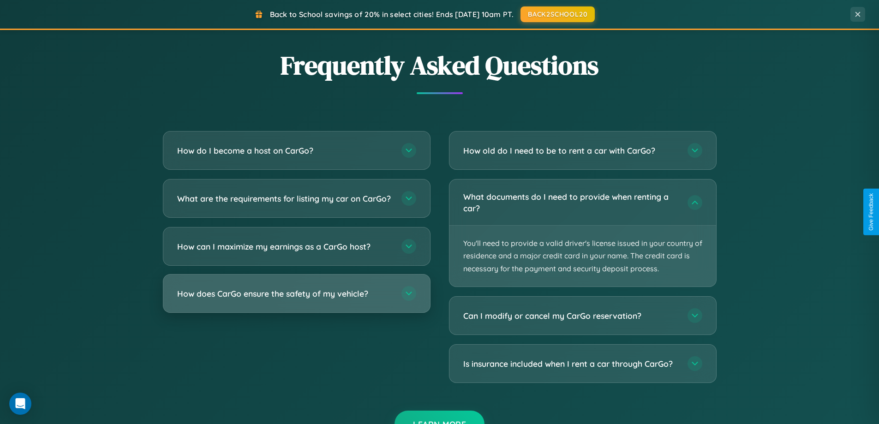  What do you see at coordinates (558, 14) in the screenshot?
I see `button: BACK2SCHOOL20` at bounding box center [558, 14].